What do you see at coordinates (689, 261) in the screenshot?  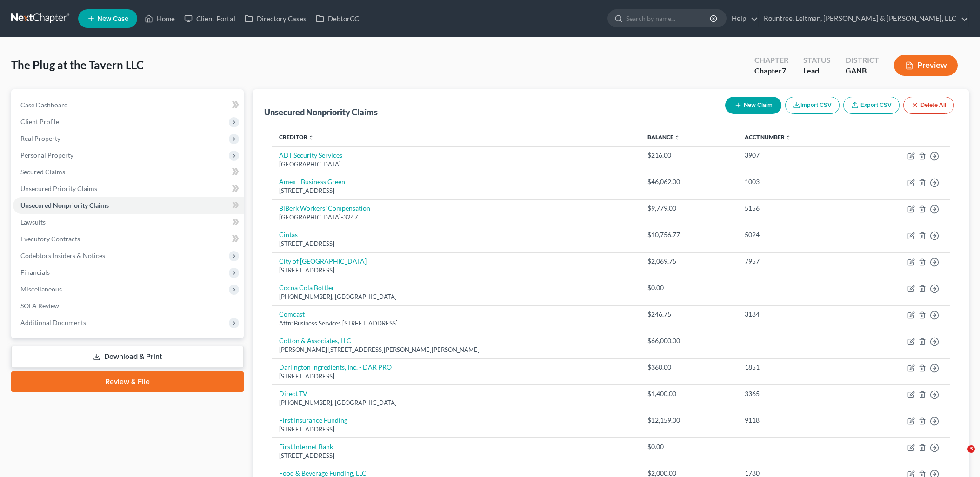 I see `div: $2,069.75` at bounding box center [689, 261].